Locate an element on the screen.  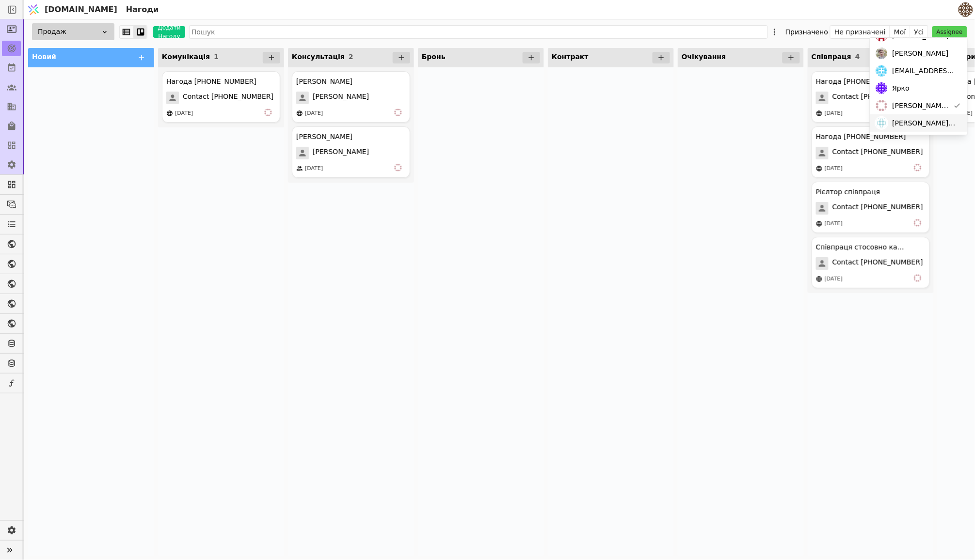
button: Усі is located at coordinates (920, 31).